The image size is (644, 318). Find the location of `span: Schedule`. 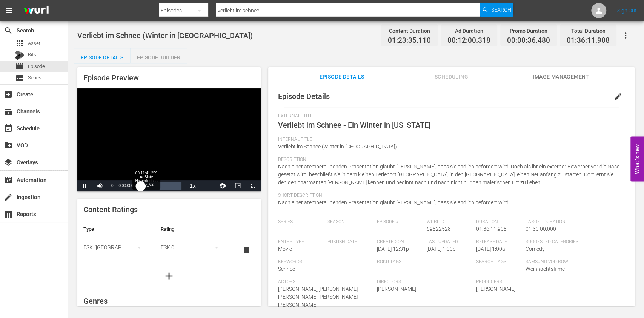

span: Schedule is located at coordinates (8, 128).